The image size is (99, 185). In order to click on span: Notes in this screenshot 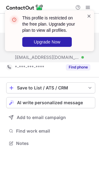, I will do `click(54, 143)`.